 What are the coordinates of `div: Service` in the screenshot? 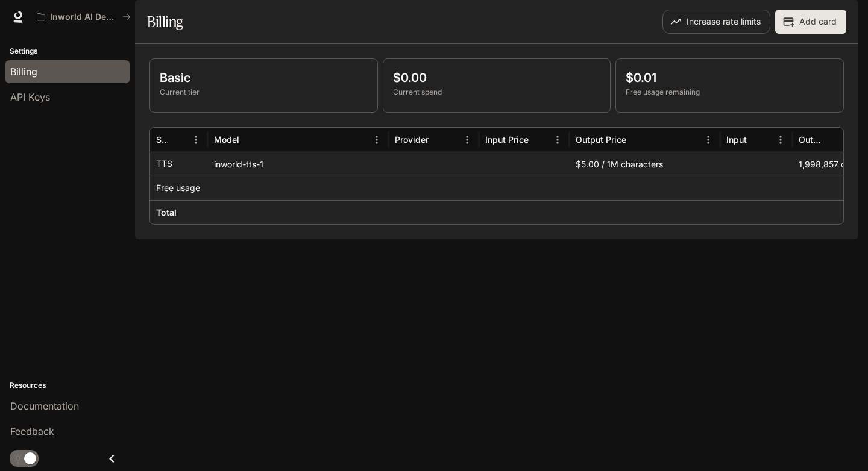 It's located at (162, 139).